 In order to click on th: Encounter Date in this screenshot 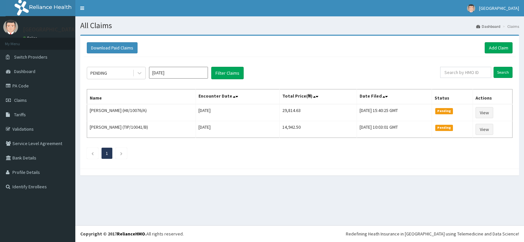, I will do `click(238, 97)`.